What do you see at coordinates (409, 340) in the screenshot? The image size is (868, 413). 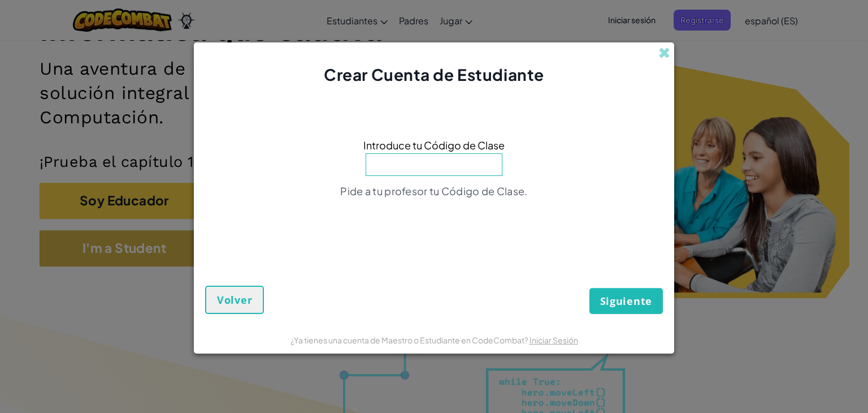 I see `span: ¿Ya tienes una cuenta de Maestro o Estudiante en CodeCombat?` at bounding box center [409, 340].